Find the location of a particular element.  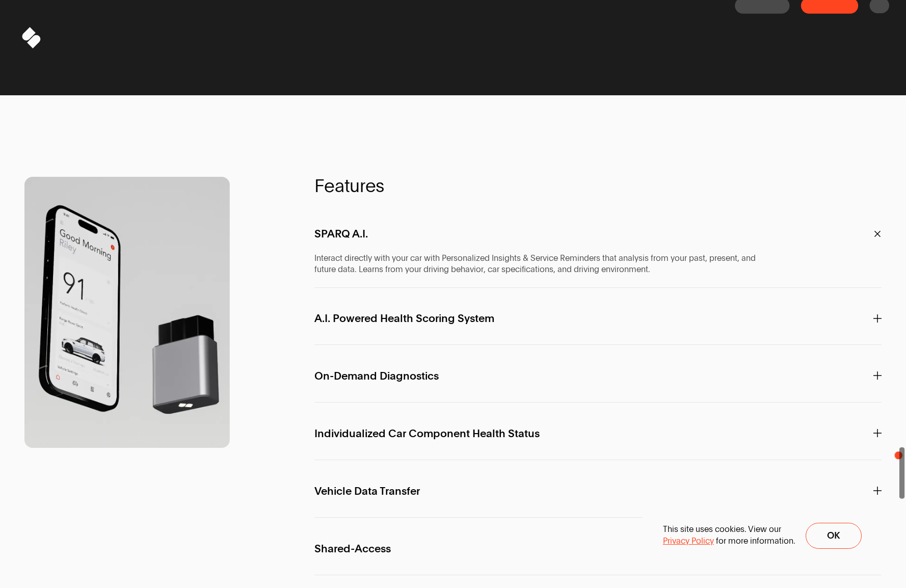

p: This site uses cookies. View our for more information. is located at coordinates (729, 535).